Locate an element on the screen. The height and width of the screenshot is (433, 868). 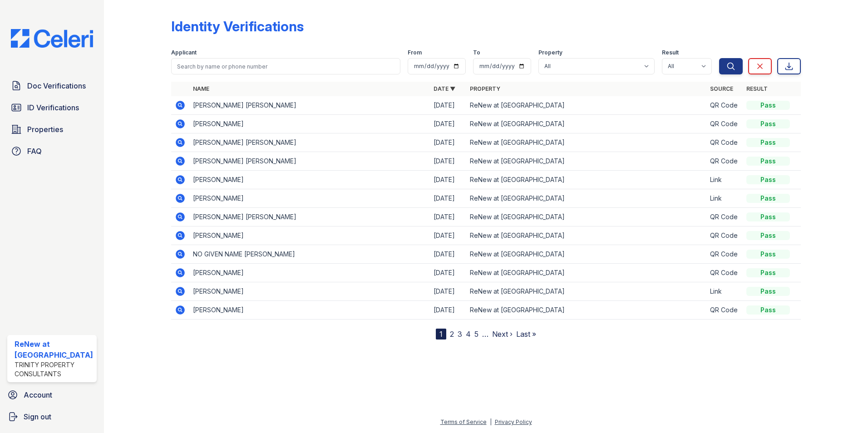
button: Sign out is located at coordinates (52, 417).